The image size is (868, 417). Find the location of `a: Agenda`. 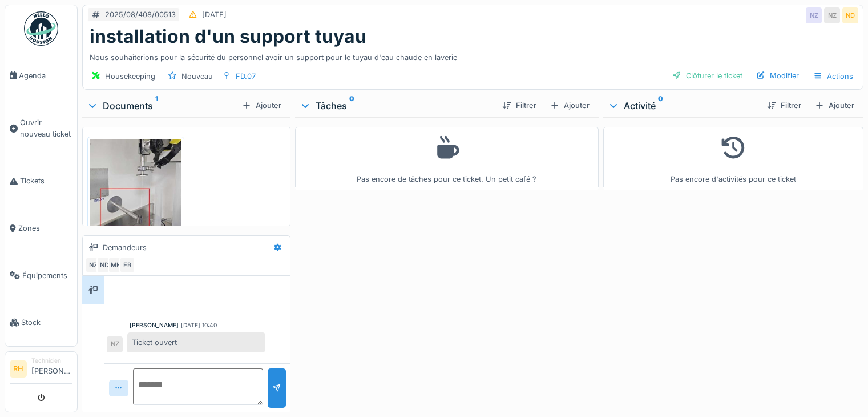

a: Agenda is located at coordinates (41, 76).